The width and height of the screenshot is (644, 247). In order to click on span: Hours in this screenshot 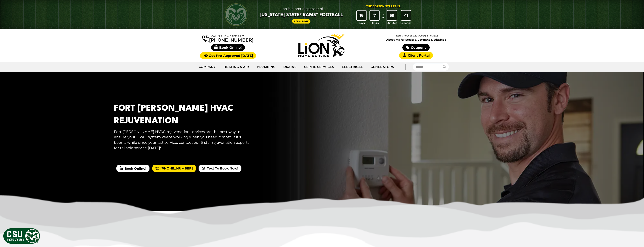, I will do `click(375, 23)`.